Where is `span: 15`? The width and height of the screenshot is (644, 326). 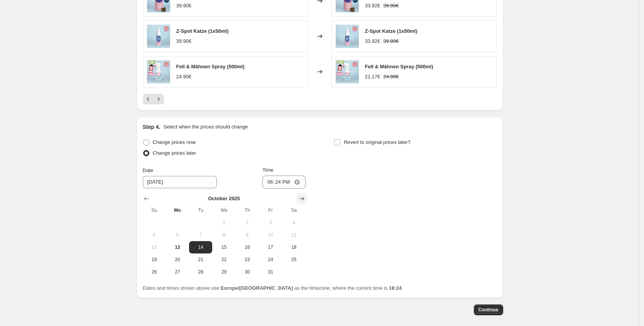 span: 15 is located at coordinates (224, 247).